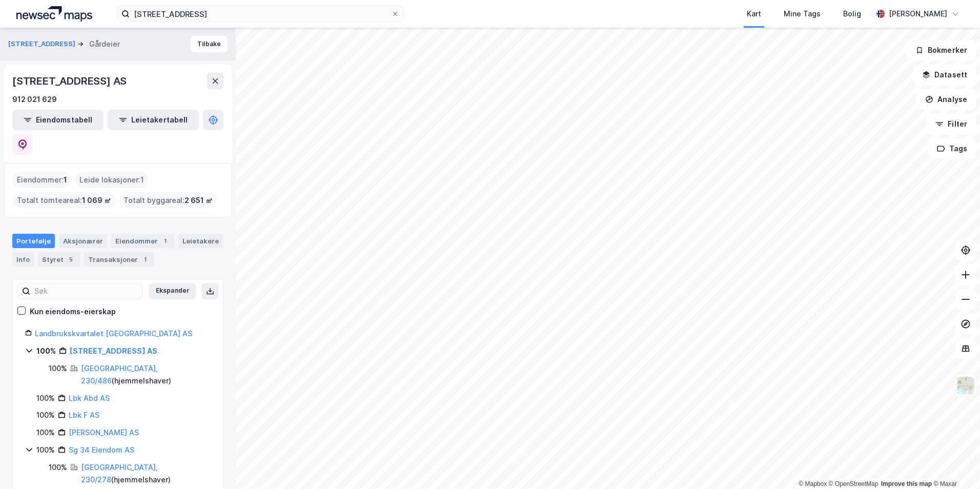 The image size is (980, 489). What do you see at coordinates (119, 260) in the screenshot?
I see `div: Transaksjoner` at bounding box center [119, 260].